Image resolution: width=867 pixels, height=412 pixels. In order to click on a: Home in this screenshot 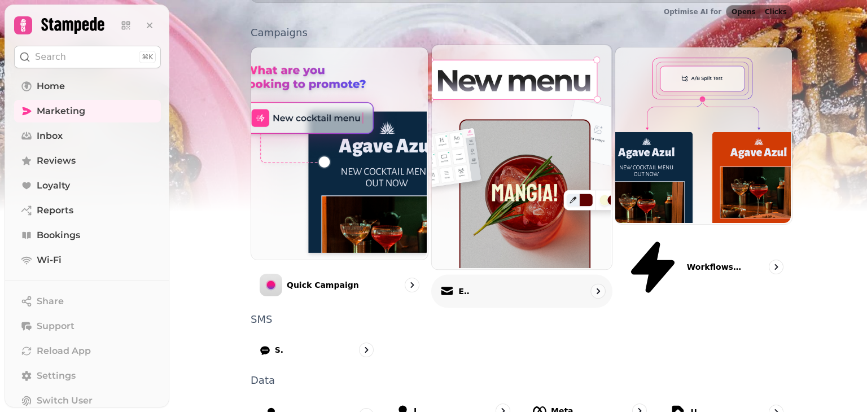, I will do `click(87, 86)`.